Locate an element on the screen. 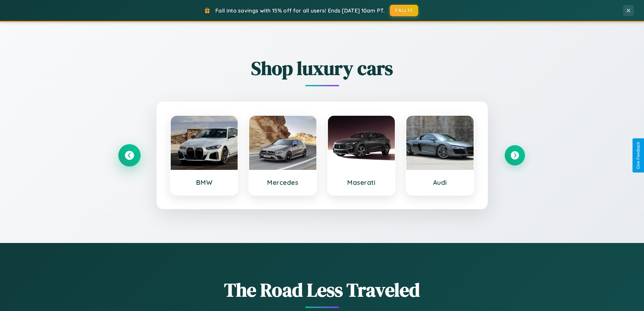 The image size is (644, 311). h3: Maserati is located at coordinates (361, 182).